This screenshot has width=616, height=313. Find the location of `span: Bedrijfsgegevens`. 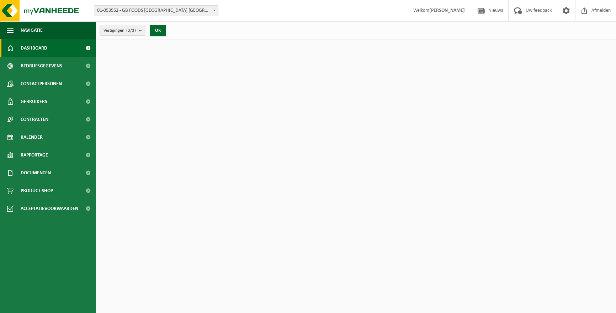

span: Bedrijfsgegevens is located at coordinates (41, 66).